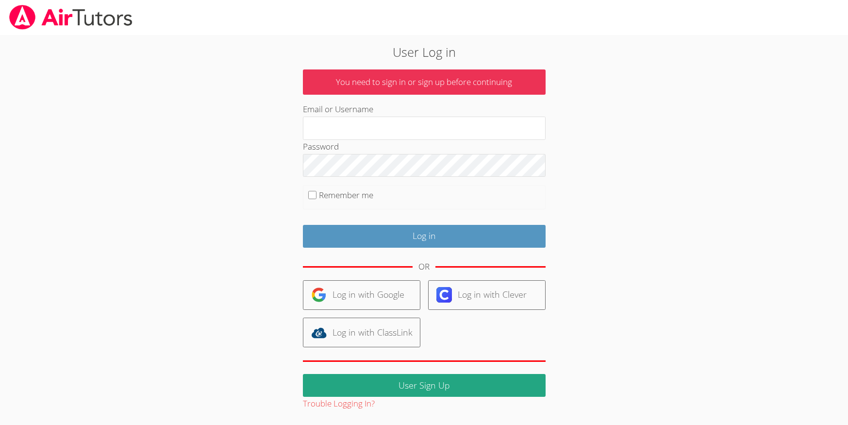  What do you see at coordinates (424, 82) in the screenshot?
I see `p: You need to sign in or sign up before continuing` at bounding box center [424, 82].